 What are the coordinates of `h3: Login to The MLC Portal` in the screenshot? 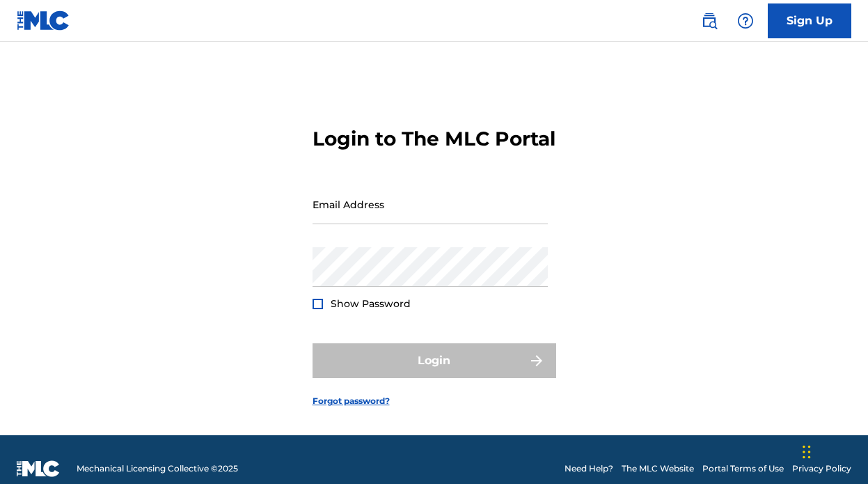 It's located at (434, 138).